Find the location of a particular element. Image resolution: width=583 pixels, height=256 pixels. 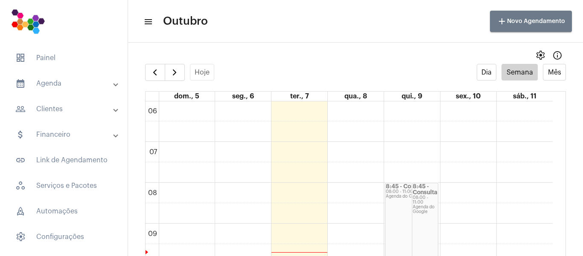

img: 7bf4c2a9-cb5a-6366-d80e-59e5d4b2024a.png is located at coordinates (28, 21).